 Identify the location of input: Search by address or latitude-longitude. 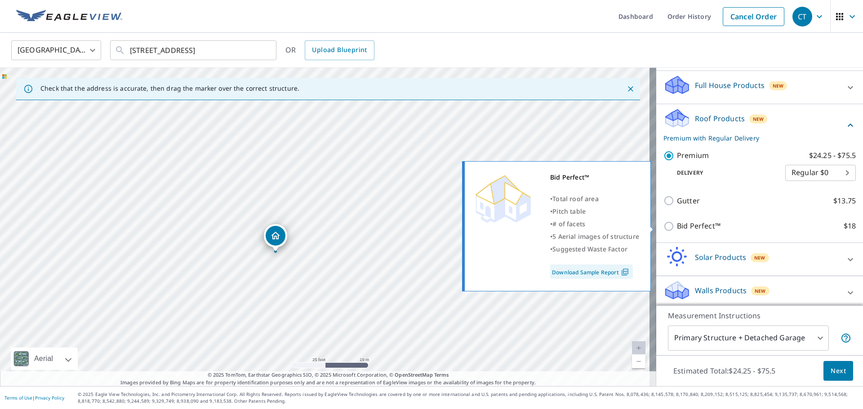
(194, 50).